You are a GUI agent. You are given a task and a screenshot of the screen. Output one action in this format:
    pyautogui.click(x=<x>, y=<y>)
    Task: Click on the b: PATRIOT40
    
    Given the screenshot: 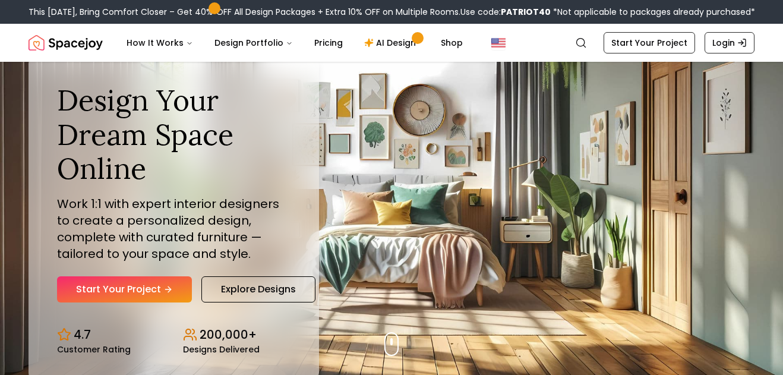 What is the action you would take?
    pyautogui.click(x=526, y=12)
    